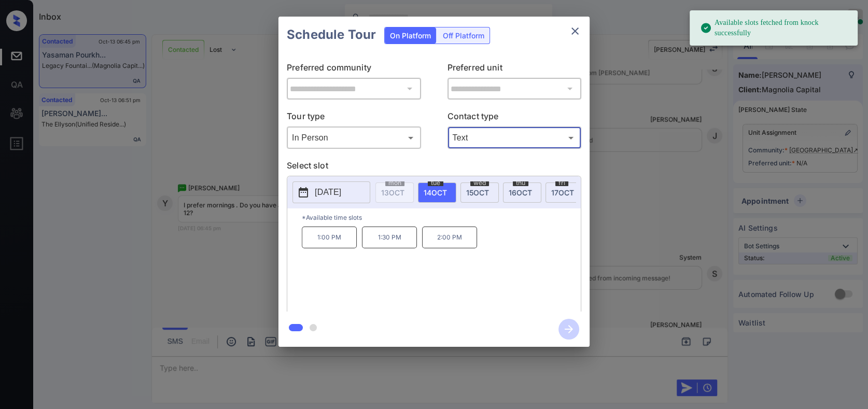 The height and width of the screenshot is (409, 868). Describe the element at coordinates (434, 167) in the screenshot. I see `p: Select slot` at that location.